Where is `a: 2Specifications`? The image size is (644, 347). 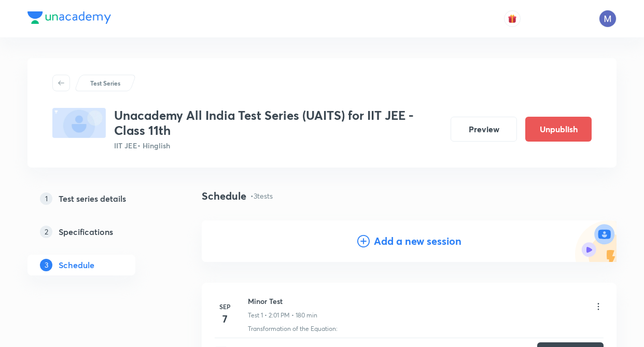 a: 2Specifications is located at coordinates (98, 231).